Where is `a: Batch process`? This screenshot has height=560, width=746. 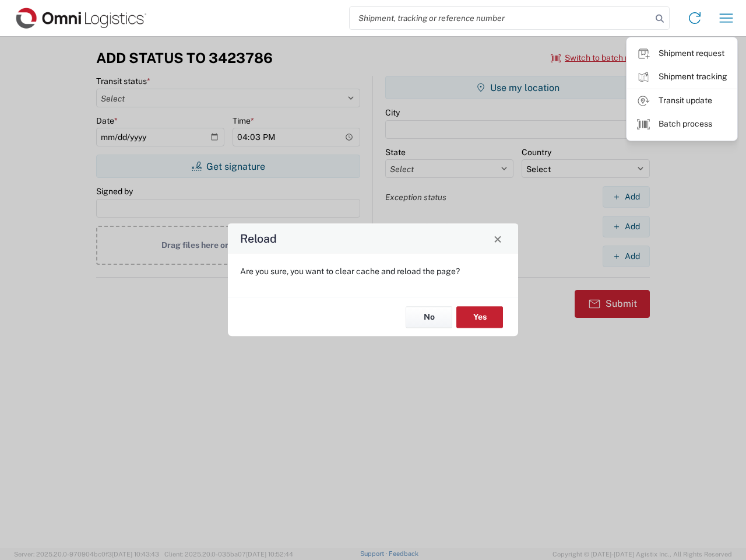
a: Batch process is located at coordinates (682, 124).